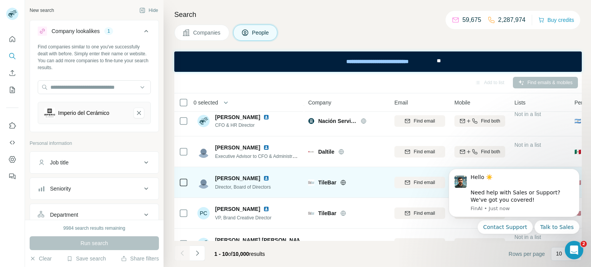 The image size is (591, 267). I want to click on button: Department, so click(94, 215).